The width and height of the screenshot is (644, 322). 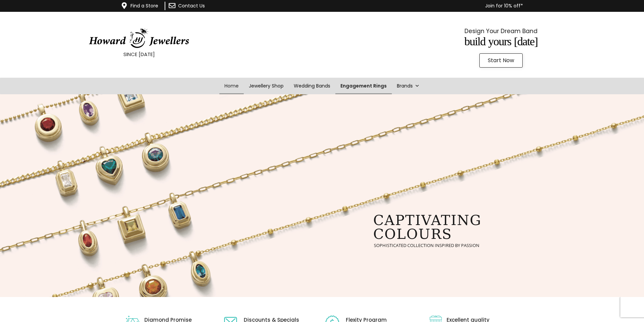 What do you see at coordinates (139, 38) in the screenshot?
I see `img: HowardJewellersLogo-04` at bounding box center [139, 38].